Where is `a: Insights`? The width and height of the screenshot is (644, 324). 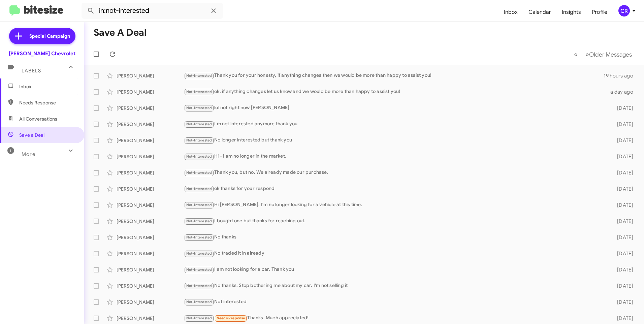 a: Insights is located at coordinates (571, 12).